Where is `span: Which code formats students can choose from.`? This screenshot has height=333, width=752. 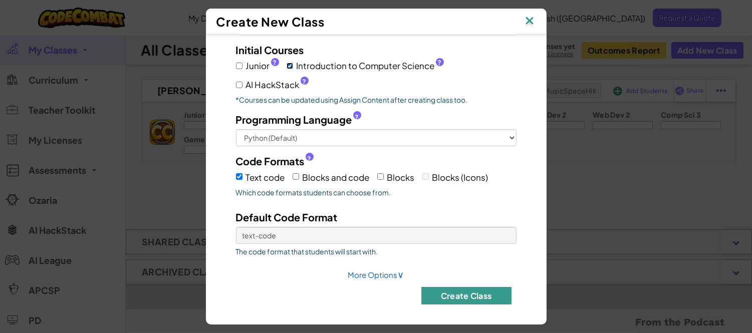 span: Which code formats students can choose from. is located at coordinates (376, 192).